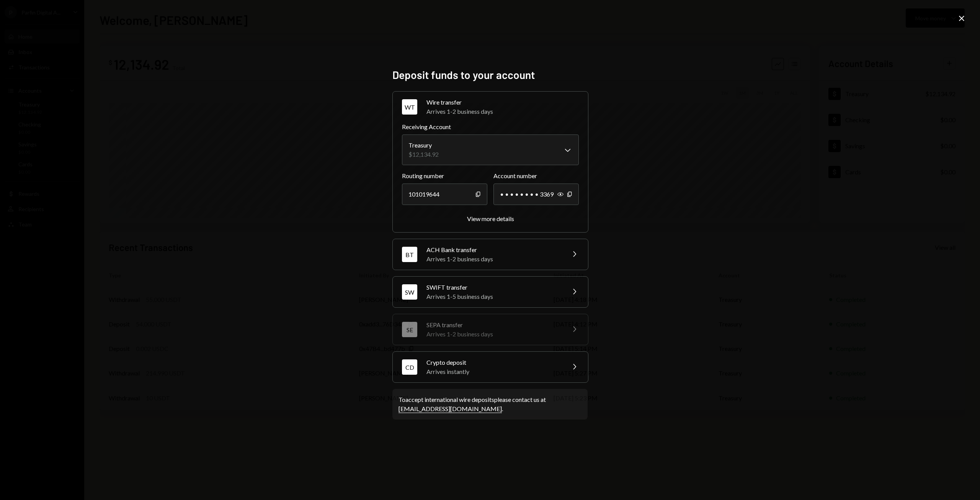  Describe the element at coordinates (410, 330) in the screenshot. I see `div: SE` at that location.